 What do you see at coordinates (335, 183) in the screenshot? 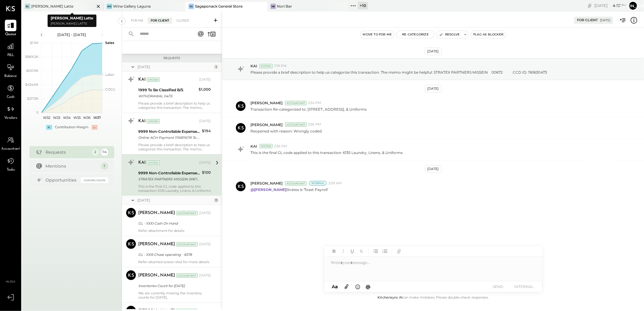
I see `span: 2:09 AM` at bounding box center [335, 183].